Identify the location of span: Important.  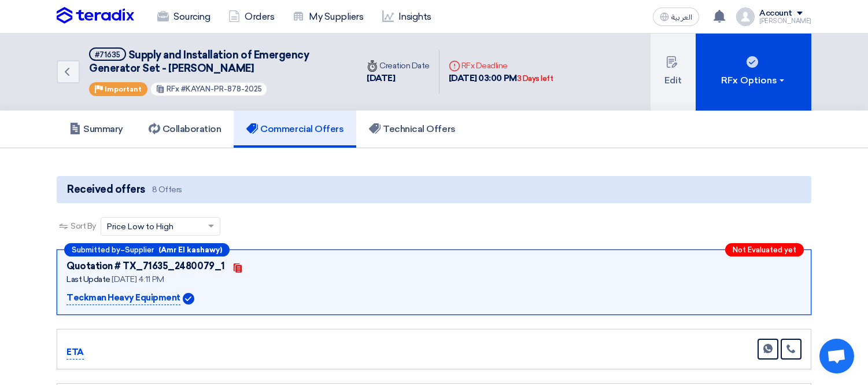
(123, 89).